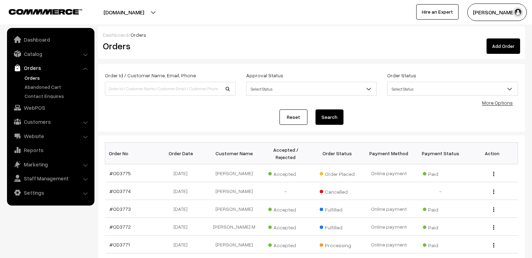 The height and width of the screenshot is (258, 532). I want to click on a: WebPOS, so click(50, 108).